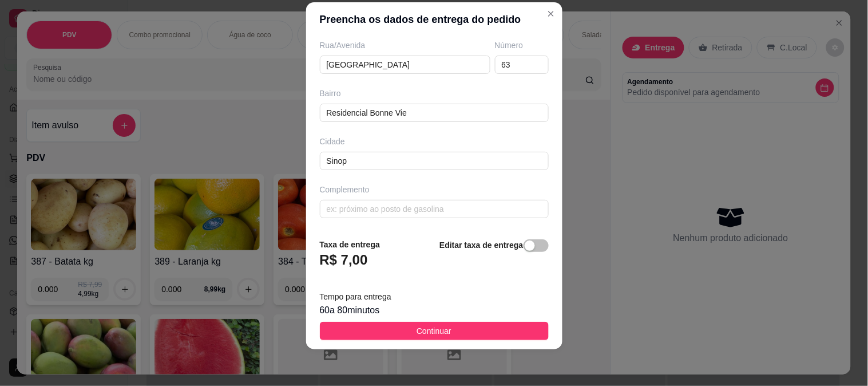  What do you see at coordinates (522, 45) in the screenshot?
I see `div: Número` at bounding box center [522, 45].